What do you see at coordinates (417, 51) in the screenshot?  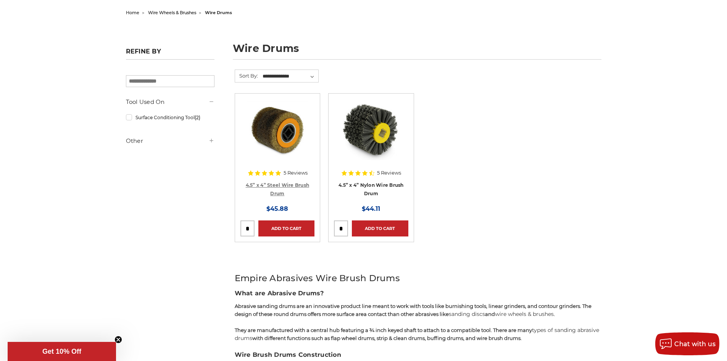 I see `h1: wire drums` at bounding box center [417, 51].